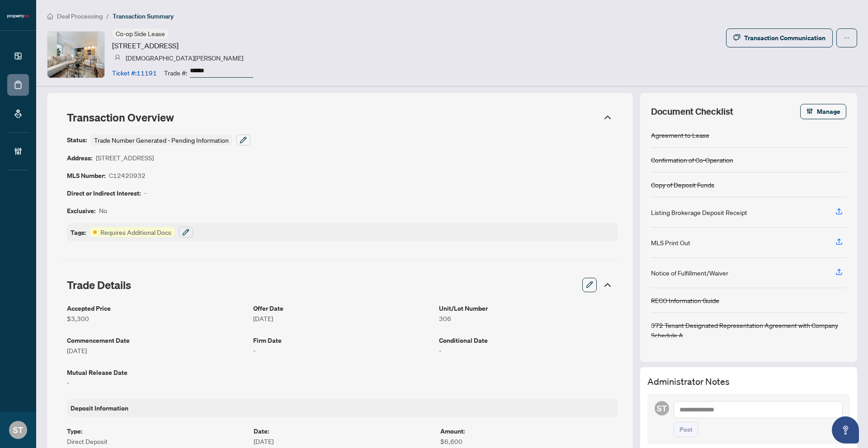 This screenshot has width=868, height=448. What do you see at coordinates (121, 118) in the screenshot?
I see `span: Transaction Overview` at bounding box center [121, 118].